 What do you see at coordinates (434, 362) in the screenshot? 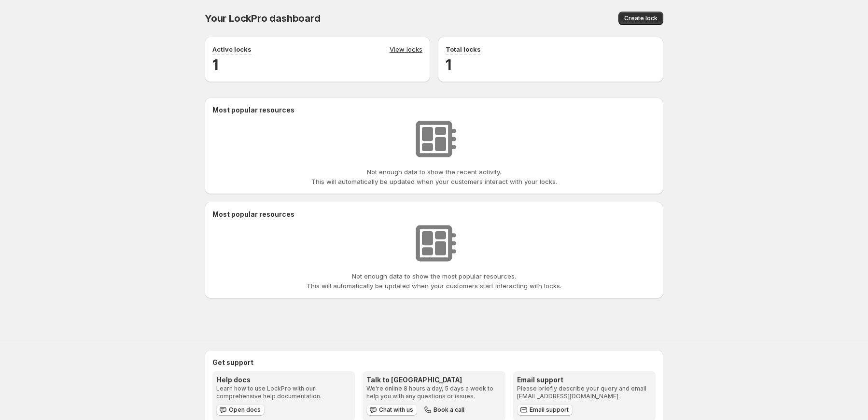
I see `h2: Get support` at bounding box center [434, 362].